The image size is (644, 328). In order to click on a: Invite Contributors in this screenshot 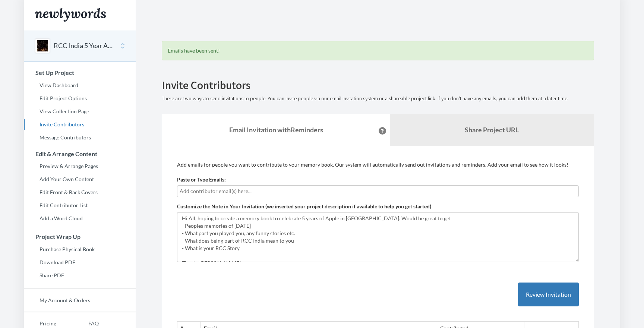, I will do `click(80, 125)`.